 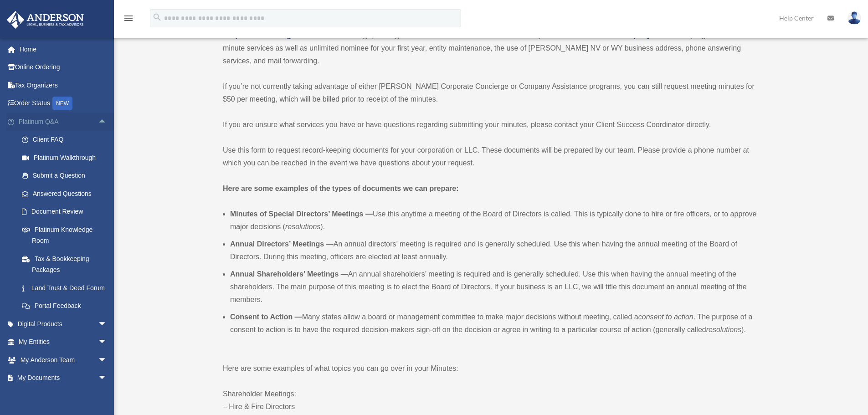 I want to click on div: NEW, so click(x=62, y=103).